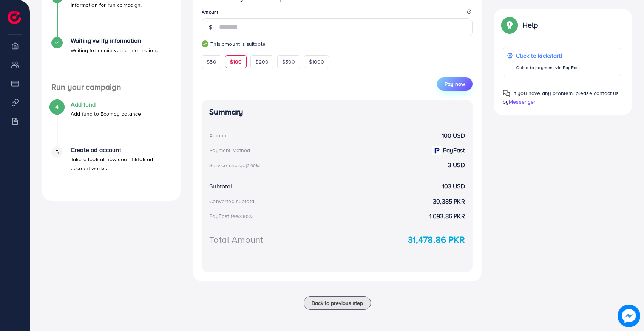 The width and height of the screenshot is (644, 331). I want to click on p: Add fund to Ecomdy balance, so click(105, 114).